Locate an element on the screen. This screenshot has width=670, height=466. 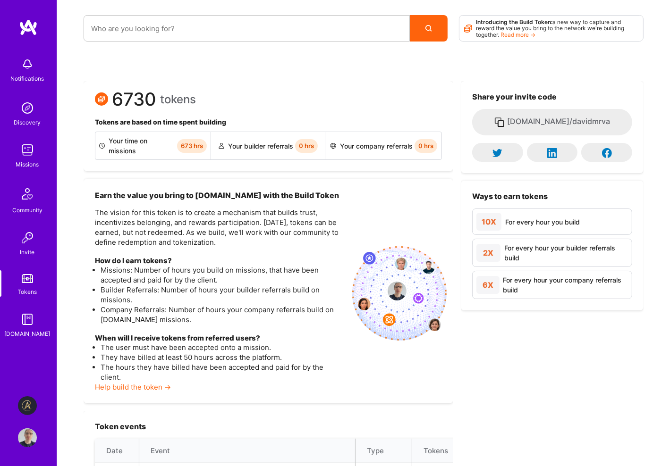
img: Company referral icon is located at coordinates (333, 146).